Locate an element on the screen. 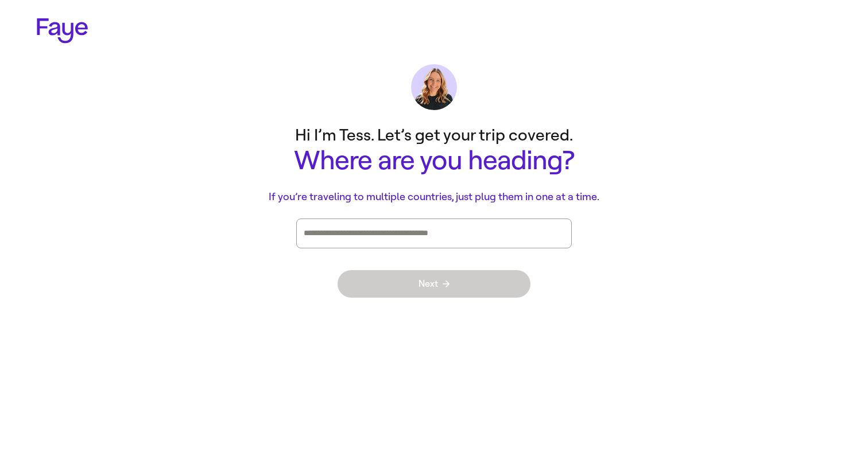  p: Hi I’m Tess. Let’s get your trip covered. is located at coordinates (434, 135).